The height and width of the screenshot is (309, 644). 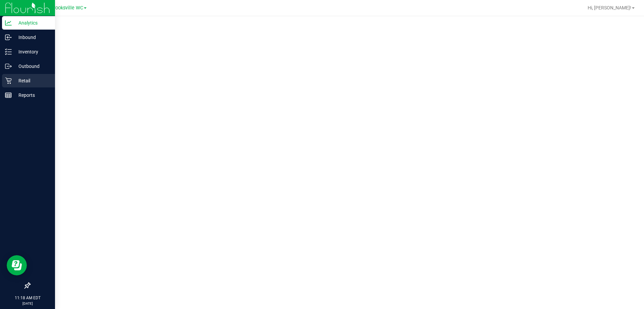 I want to click on p: Inventory, so click(x=32, y=52).